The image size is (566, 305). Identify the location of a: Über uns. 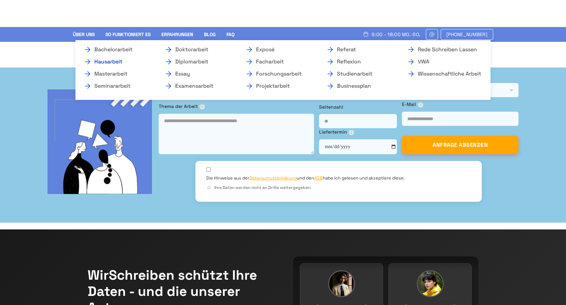
(84, 34).